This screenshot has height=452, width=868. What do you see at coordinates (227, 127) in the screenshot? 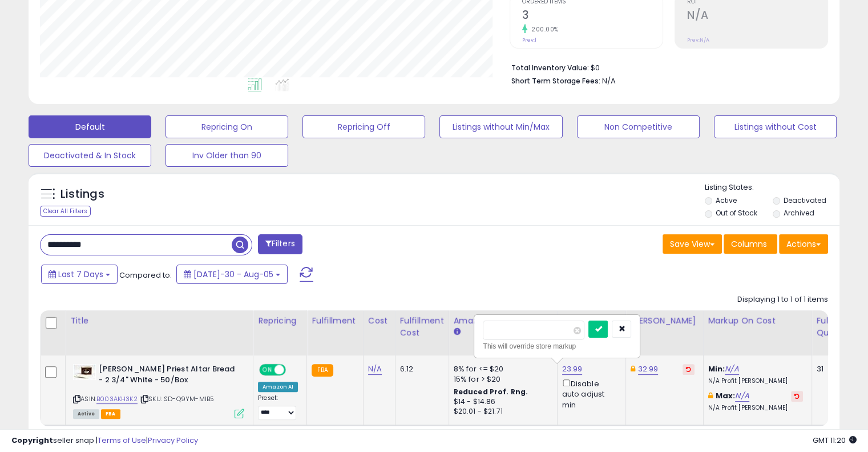
I see `button: Repricing On` at bounding box center [227, 127].